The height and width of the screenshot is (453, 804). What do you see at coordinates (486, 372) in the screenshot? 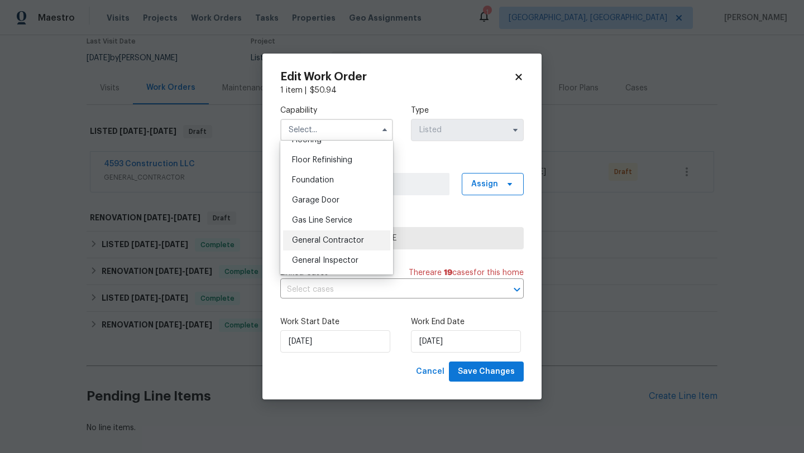
I see `button: Save Changes` at bounding box center [486, 372].